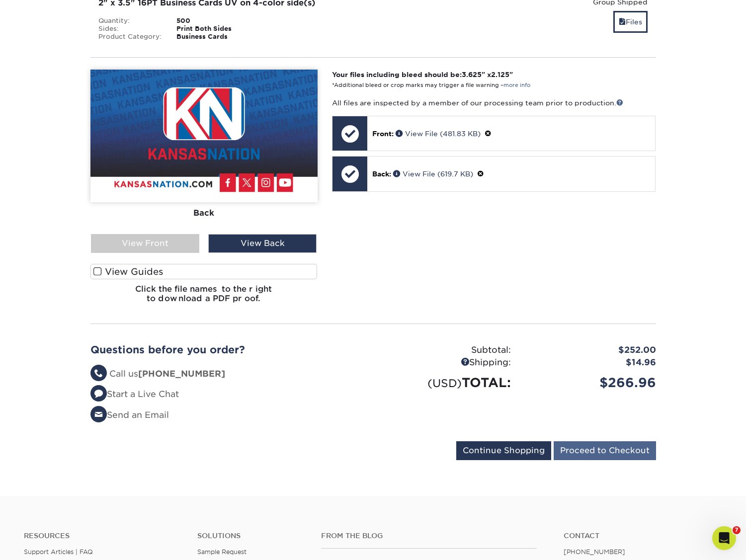 The image size is (746, 560). I want to click on h4: Solutions, so click(251, 536).